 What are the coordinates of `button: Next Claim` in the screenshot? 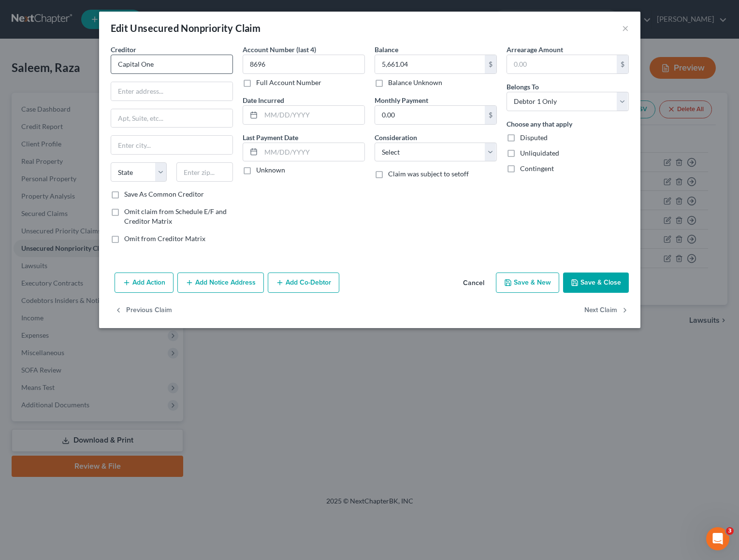 It's located at (607, 311).